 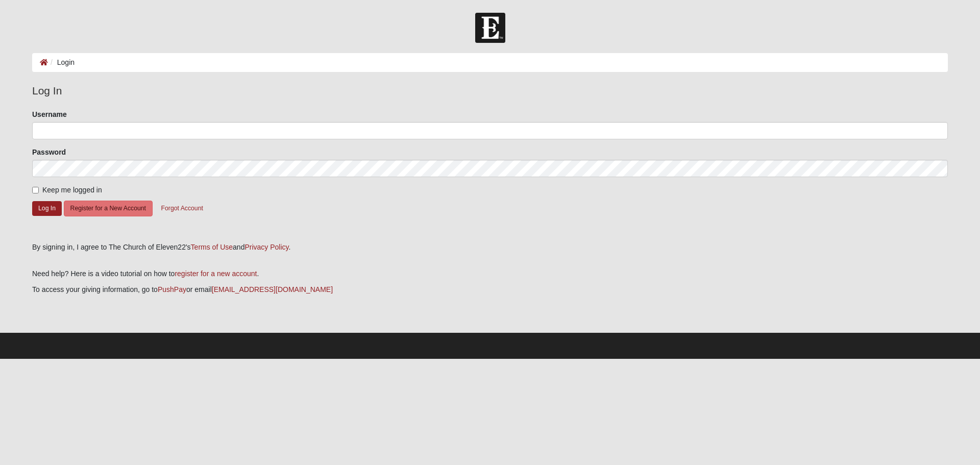 I want to click on label: Username, so click(x=50, y=114).